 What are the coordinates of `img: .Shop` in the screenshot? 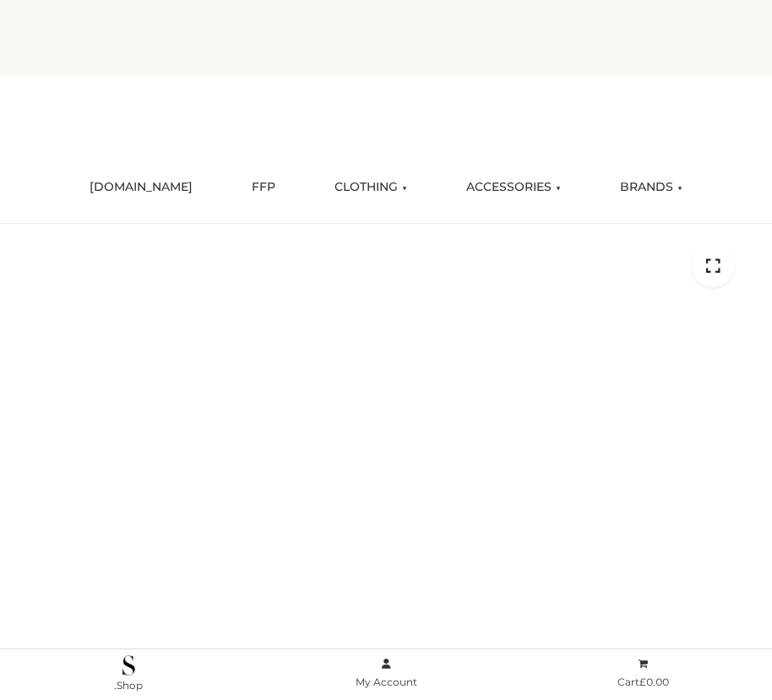 It's located at (129, 665).